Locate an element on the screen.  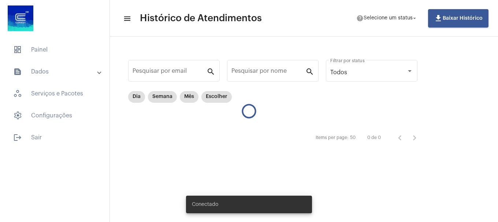
span: Painel is located at coordinates (55, 50).